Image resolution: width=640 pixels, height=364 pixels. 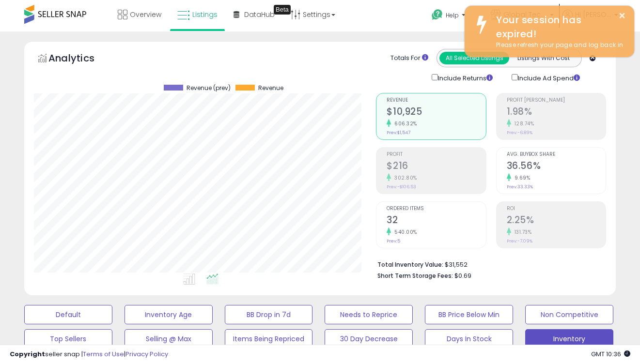 I want to click on h2: $10,925, so click(x=436, y=112).